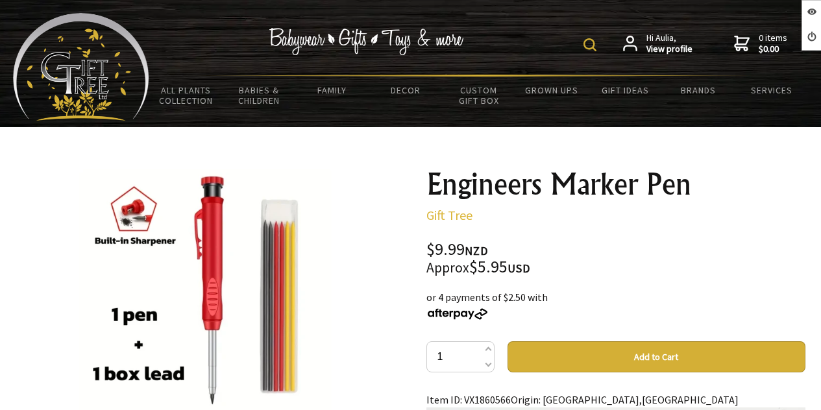 The height and width of the screenshot is (410, 821). Describe the element at coordinates (771, 90) in the screenshot. I see `a: Services` at that location.